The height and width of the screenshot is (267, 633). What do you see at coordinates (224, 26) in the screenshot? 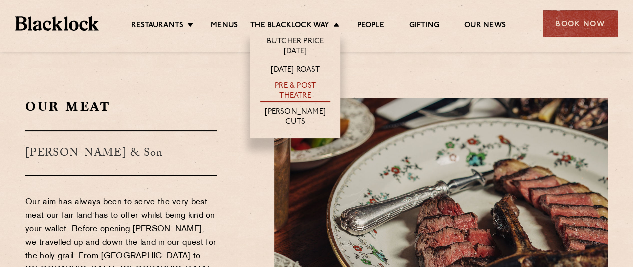
I see `a: Menus` at bounding box center [224, 26].